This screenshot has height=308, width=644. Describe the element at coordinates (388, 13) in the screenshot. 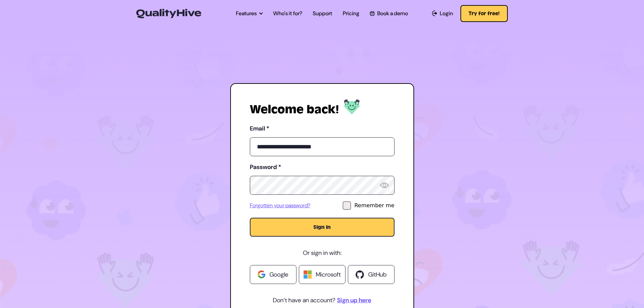

I see `a: Book a demo` at that location.